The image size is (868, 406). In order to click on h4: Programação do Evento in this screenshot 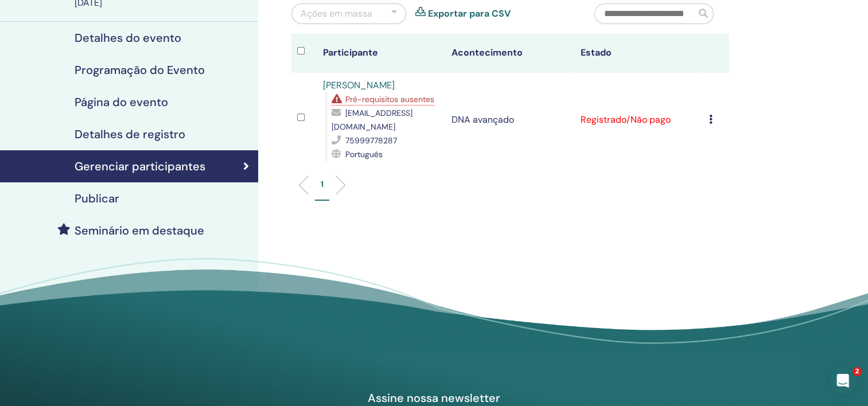, I will do `click(139, 70)`.